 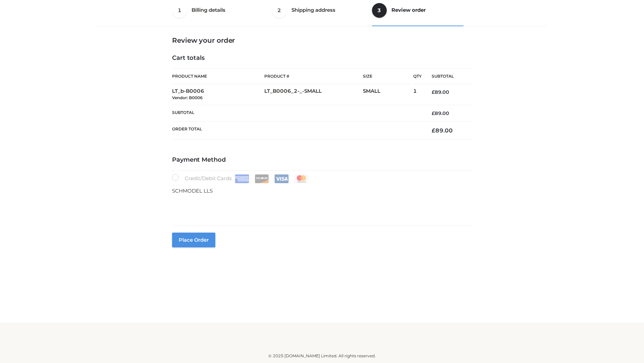 I want to click on img: Mastercard, so click(x=302, y=179).